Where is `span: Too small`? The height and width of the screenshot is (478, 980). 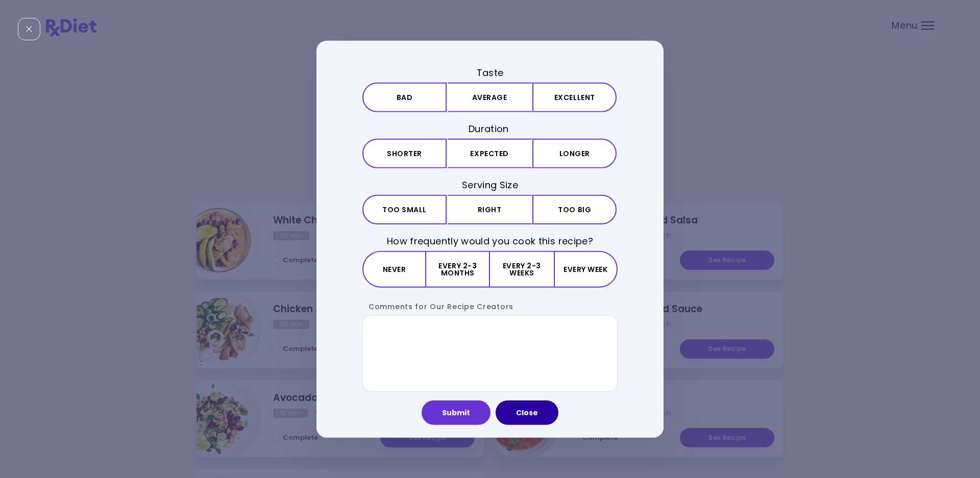
span: Too small is located at coordinates (404, 209).